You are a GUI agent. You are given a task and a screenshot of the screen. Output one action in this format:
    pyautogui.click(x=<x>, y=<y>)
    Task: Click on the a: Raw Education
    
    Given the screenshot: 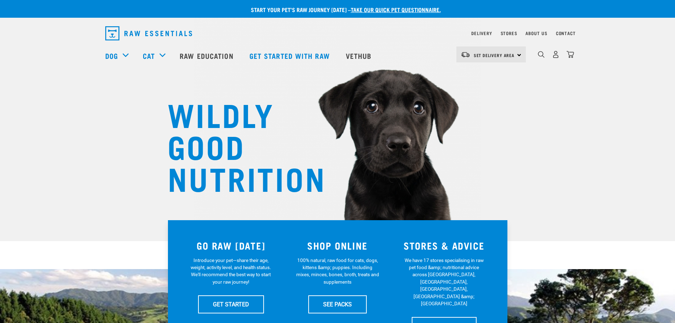 What is the action you would take?
    pyautogui.click(x=207, y=56)
    